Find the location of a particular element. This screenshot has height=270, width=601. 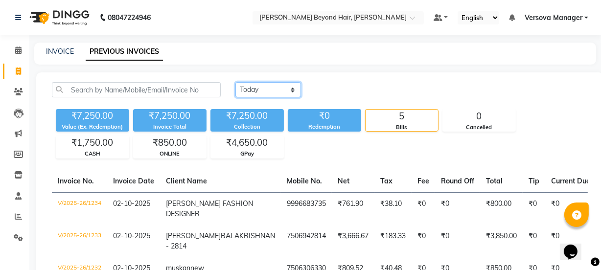

div: ONLINE is located at coordinates (170, 154).